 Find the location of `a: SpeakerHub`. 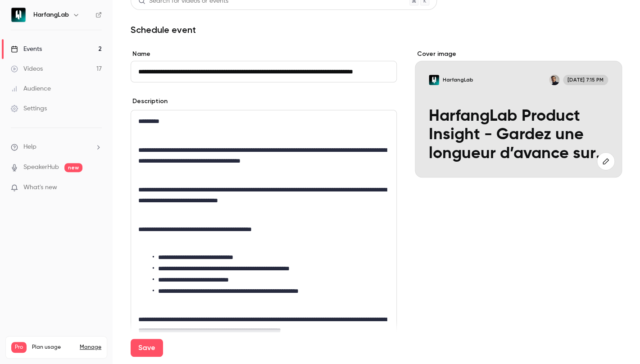

a: SpeakerHub is located at coordinates (41, 167).